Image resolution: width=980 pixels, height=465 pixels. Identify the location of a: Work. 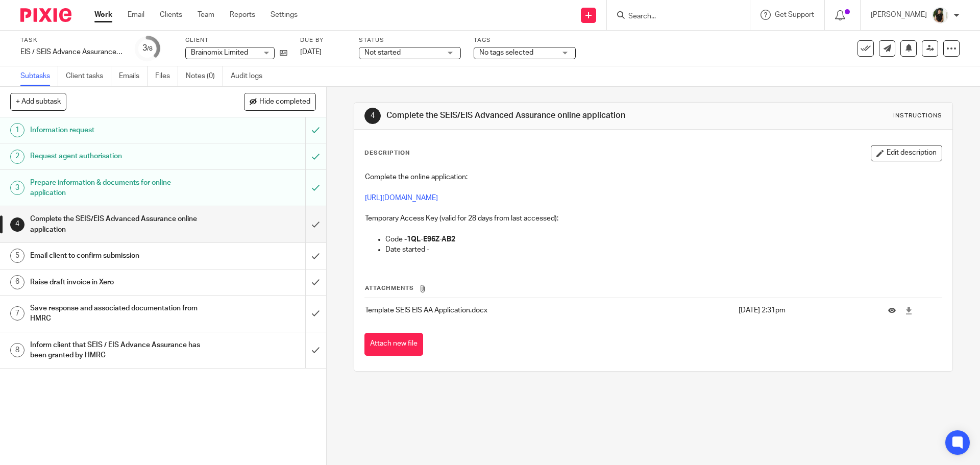
(103, 15).